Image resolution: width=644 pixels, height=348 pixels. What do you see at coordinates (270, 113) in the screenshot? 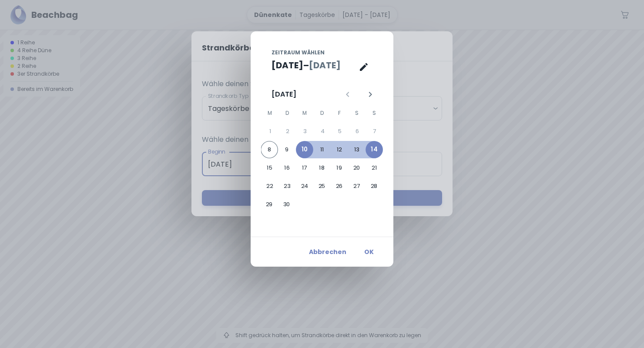
I see `span: Montag` at bounding box center [270, 113].